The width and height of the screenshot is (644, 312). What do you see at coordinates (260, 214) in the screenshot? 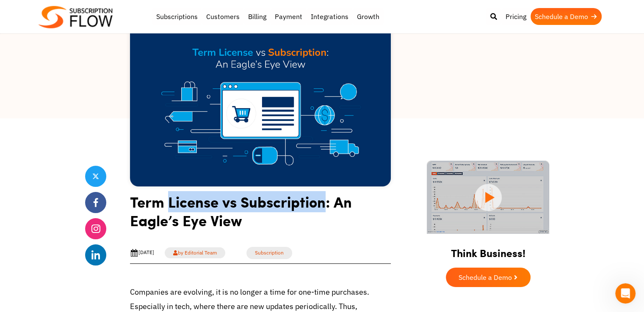
I see `h1: Term License vs Subscription: An Eagle’s Eye View` at bounding box center [260, 214].